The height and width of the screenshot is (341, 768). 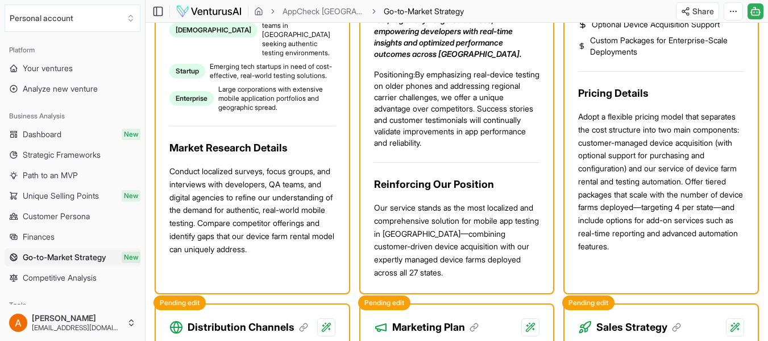 What do you see at coordinates (661, 181) in the screenshot?
I see `p: Adopt a flexible pricing model that separates the cost structure into two main components: custom...` at bounding box center [661, 181].